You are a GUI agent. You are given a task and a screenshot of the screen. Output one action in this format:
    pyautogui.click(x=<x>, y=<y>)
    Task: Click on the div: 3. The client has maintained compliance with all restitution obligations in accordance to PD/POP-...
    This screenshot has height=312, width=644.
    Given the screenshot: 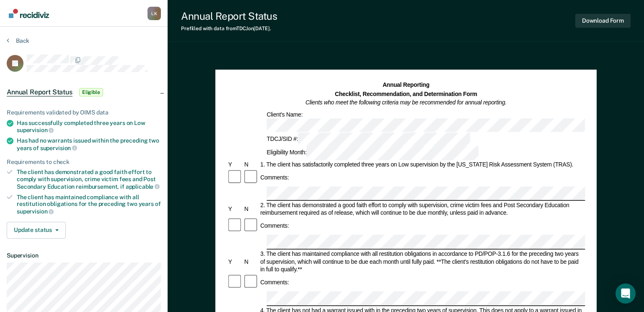 What is the action you would take?
    pyautogui.click(x=422, y=262)
    